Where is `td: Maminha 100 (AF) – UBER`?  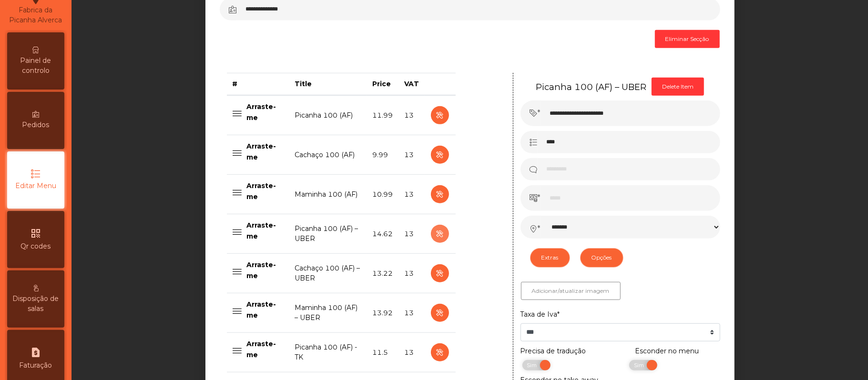 td: Maminha 100 (AF) – UBER is located at coordinates (328, 313).